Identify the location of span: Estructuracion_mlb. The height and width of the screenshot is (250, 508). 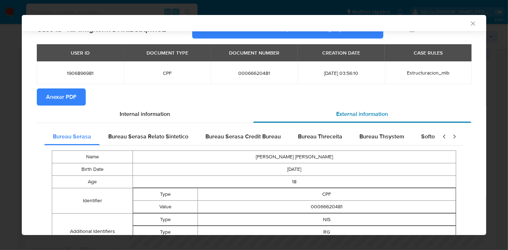
(428, 73).